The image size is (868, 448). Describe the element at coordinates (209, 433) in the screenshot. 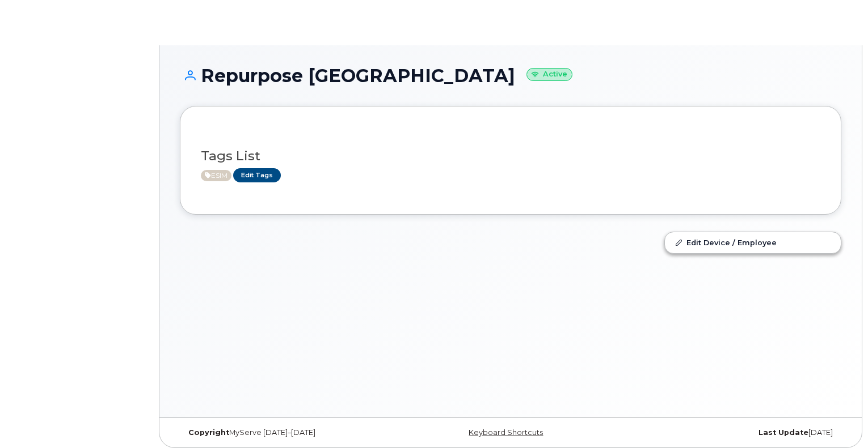

I see `strong: Copyright` at that location.